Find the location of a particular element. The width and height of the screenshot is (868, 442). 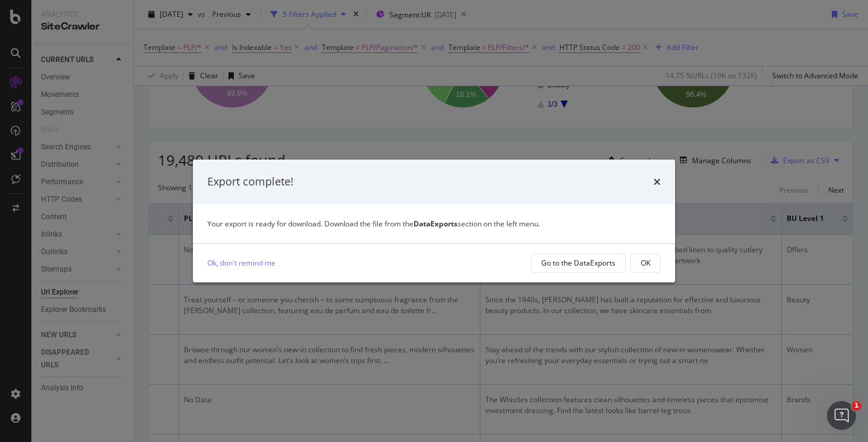

button: Go to the DataExports is located at coordinates (578, 263).